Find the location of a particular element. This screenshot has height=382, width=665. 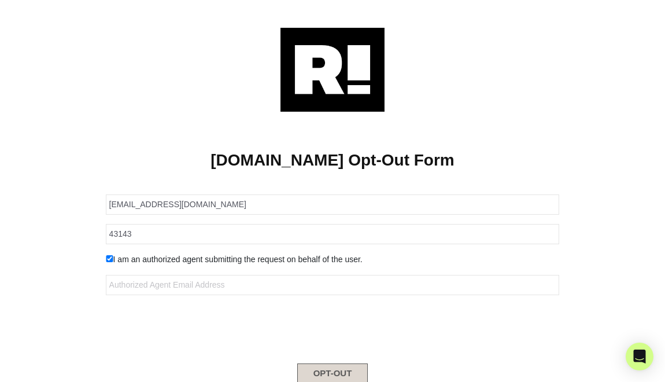

div: Open Intercom Messenger is located at coordinates (640, 356).